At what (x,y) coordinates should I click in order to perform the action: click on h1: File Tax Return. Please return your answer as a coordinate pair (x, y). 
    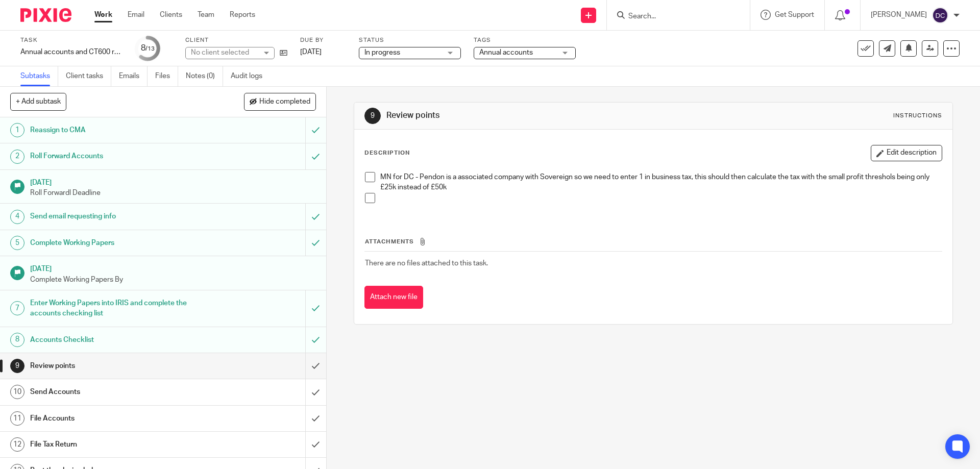
    Looking at the image, I should click on (119, 444).